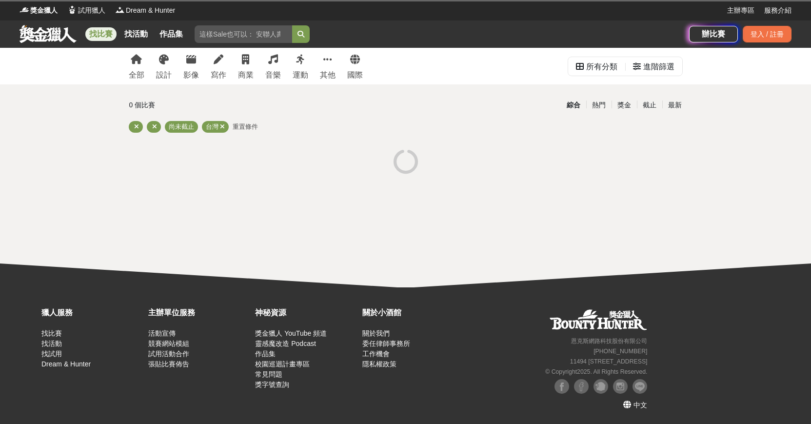 The image size is (811, 424). What do you see at coordinates (246, 66) in the screenshot?
I see `a: 商業` at bounding box center [246, 66].